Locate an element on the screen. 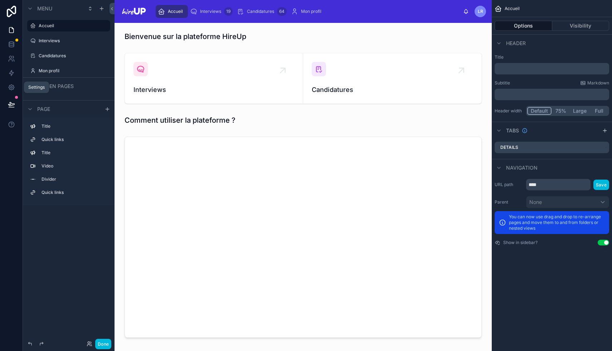 The image size is (612, 351). span: Page is located at coordinates (44, 109).